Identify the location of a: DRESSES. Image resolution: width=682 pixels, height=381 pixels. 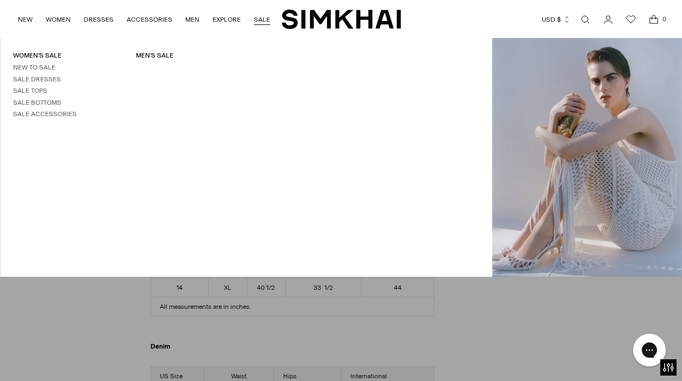
(98, 20).